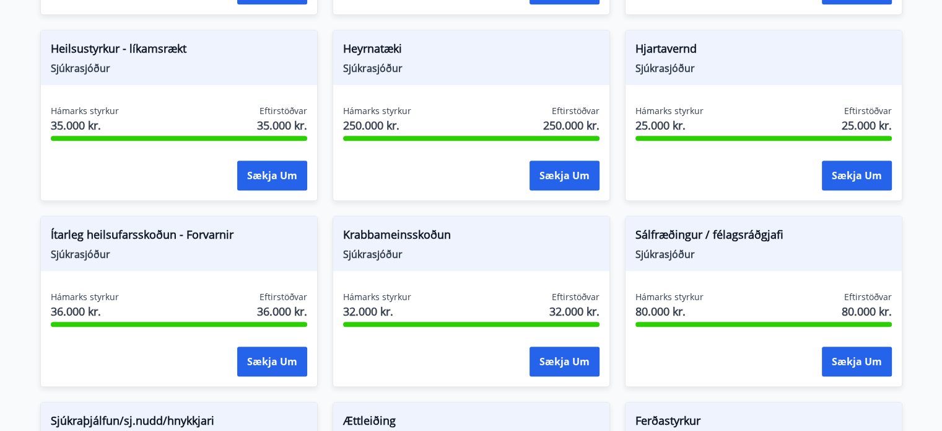 The height and width of the screenshot is (431, 942). What do you see at coordinates (472, 51) in the screenshot?
I see `span: Heyrnatæki` at bounding box center [472, 51].